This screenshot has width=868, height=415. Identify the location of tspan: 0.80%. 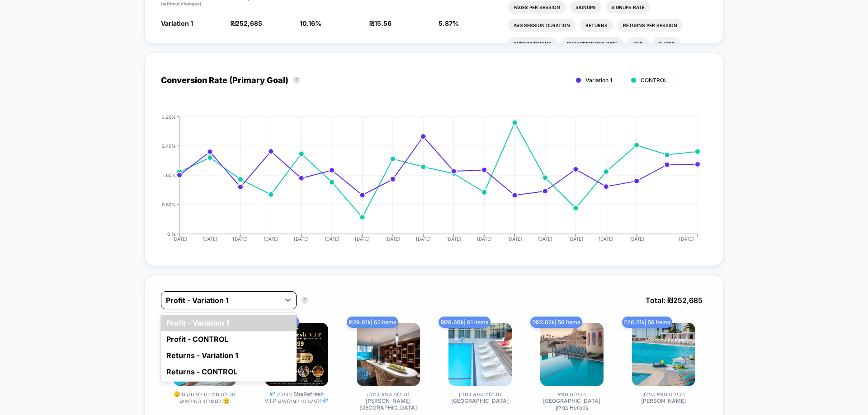
(168, 204).